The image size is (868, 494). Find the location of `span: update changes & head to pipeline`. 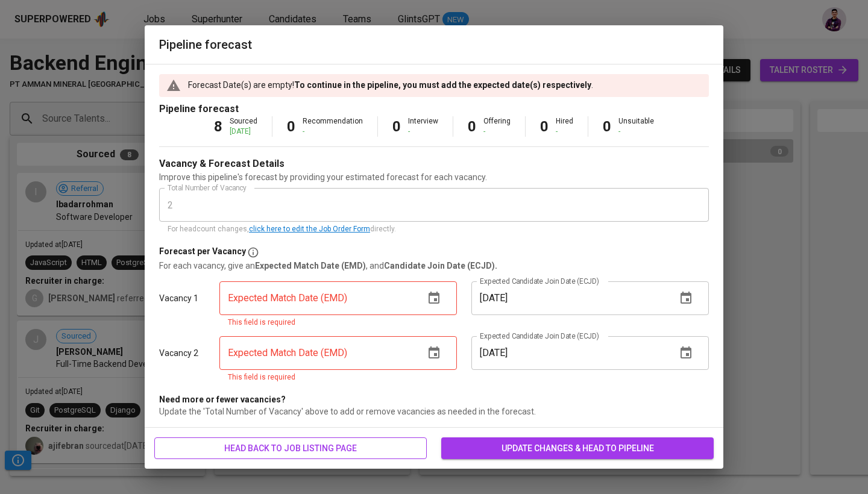

span: update changes & head to pipeline is located at coordinates (578, 448).